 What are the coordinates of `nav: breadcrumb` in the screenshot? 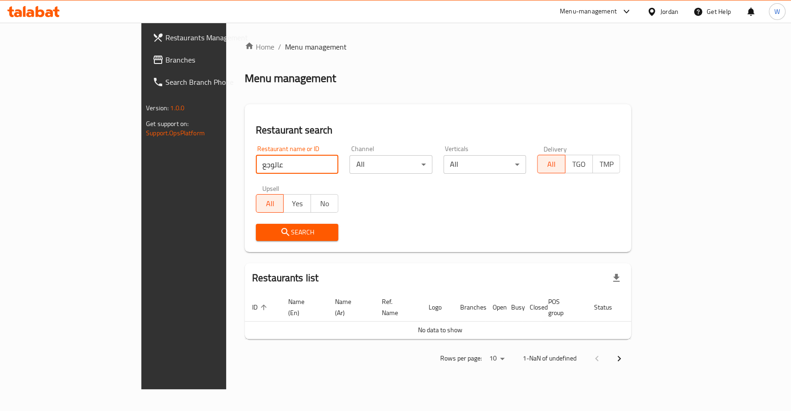 It's located at (438, 47).